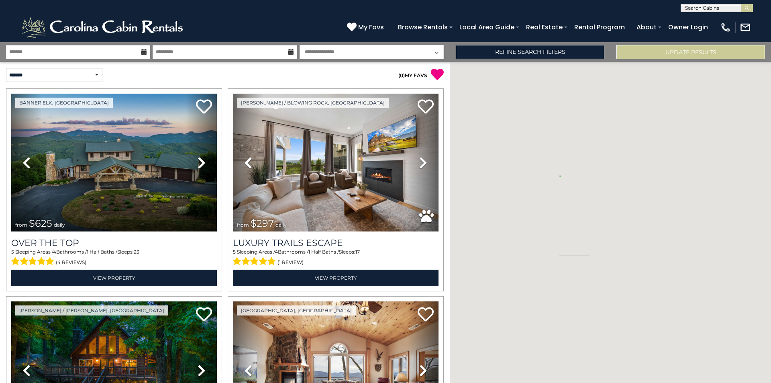 Image resolution: width=771 pixels, height=383 pixels. What do you see at coordinates (41, 223) in the screenshot?
I see `span: $625` at bounding box center [41, 223].